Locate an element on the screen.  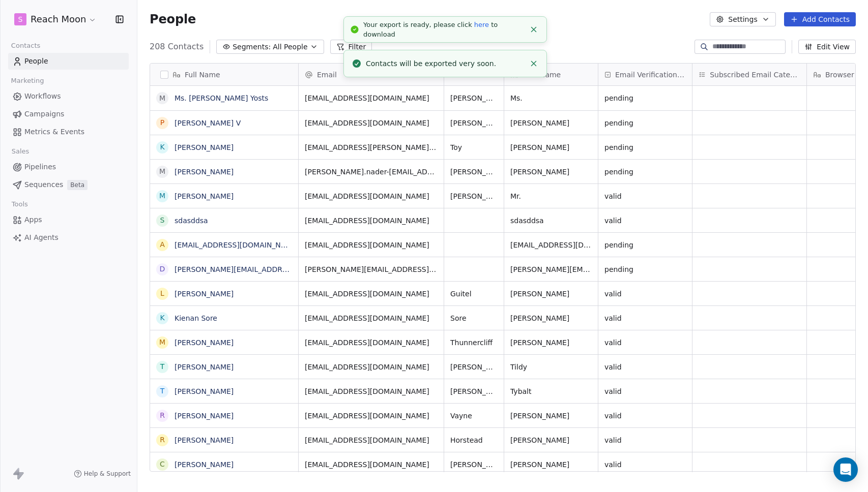
span: Browser is located at coordinates (839, 74).